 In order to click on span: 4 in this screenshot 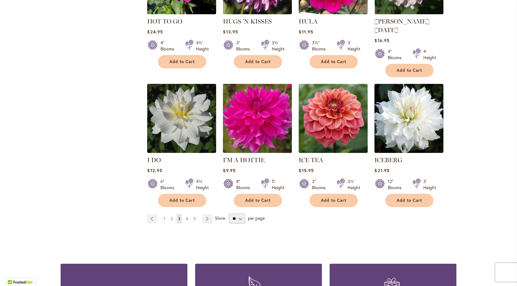, I will do `click(187, 218)`.